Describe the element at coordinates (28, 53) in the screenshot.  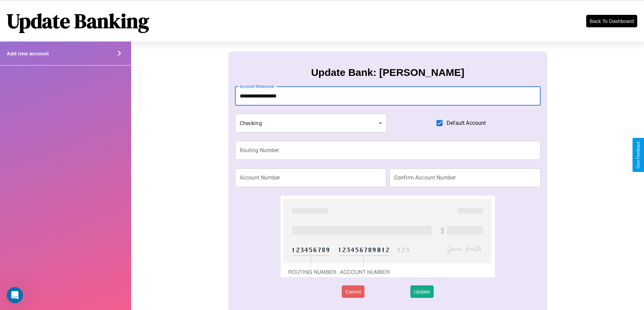
I see `h4: Add new account` at that location.